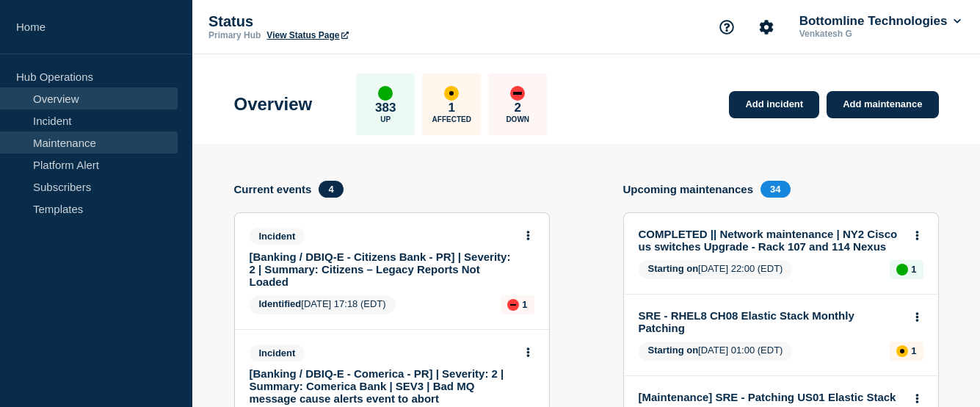 This screenshot has width=980, height=407. I want to click on p: Primary Hub, so click(234, 35).